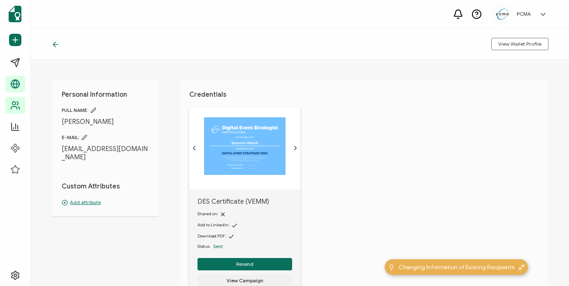  I want to click on h5: PCMA, so click(523, 14).